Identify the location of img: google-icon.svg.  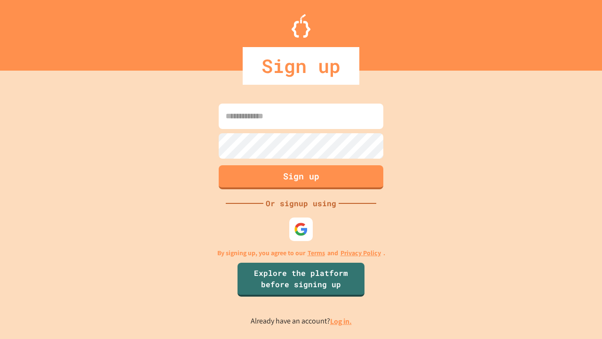
(301, 229).